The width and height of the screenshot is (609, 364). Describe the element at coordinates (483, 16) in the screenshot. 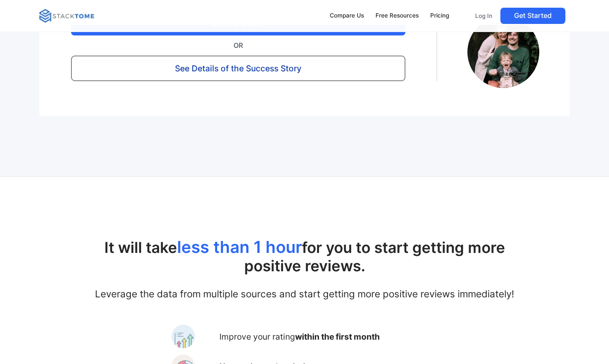

I see `a: Log In` at that location.